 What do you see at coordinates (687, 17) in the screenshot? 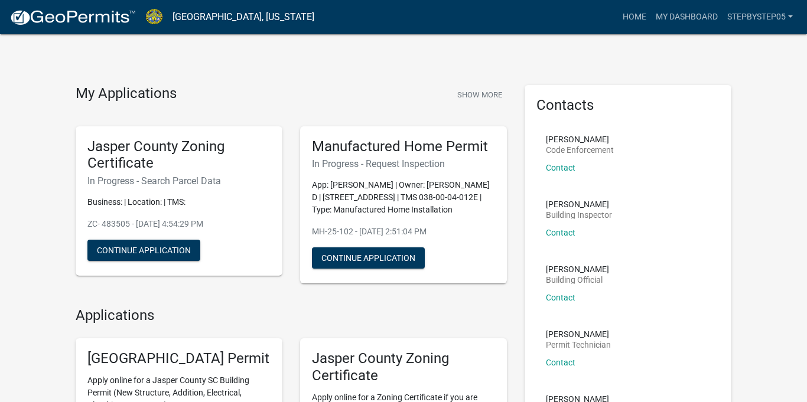
I see `a: My Dashboard` at bounding box center [687, 17].